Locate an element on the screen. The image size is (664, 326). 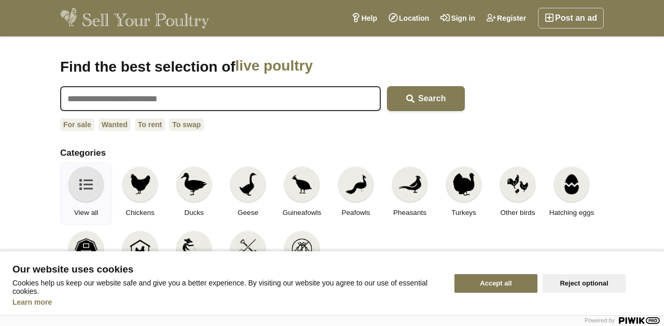
a: Turkeys Turkeys is located at coordinates (464, 194).